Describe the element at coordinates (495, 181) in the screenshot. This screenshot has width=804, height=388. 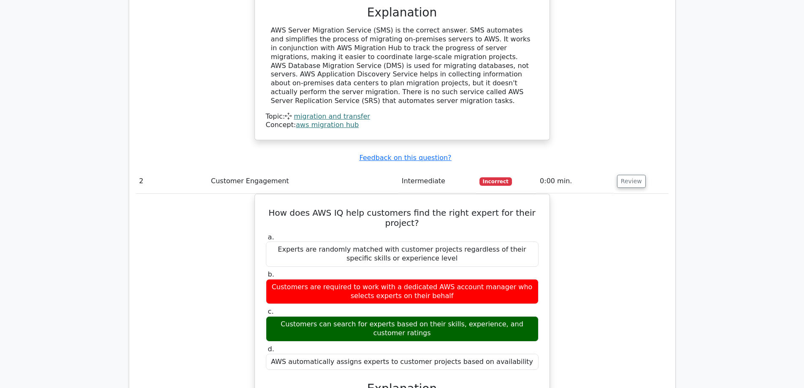
I see `span: Incorrect` at that location.